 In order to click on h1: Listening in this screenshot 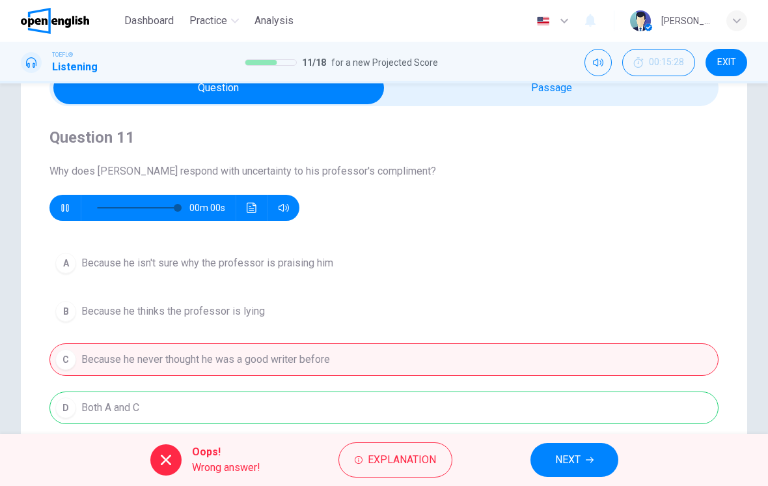, I will do `click(75, 67)`.